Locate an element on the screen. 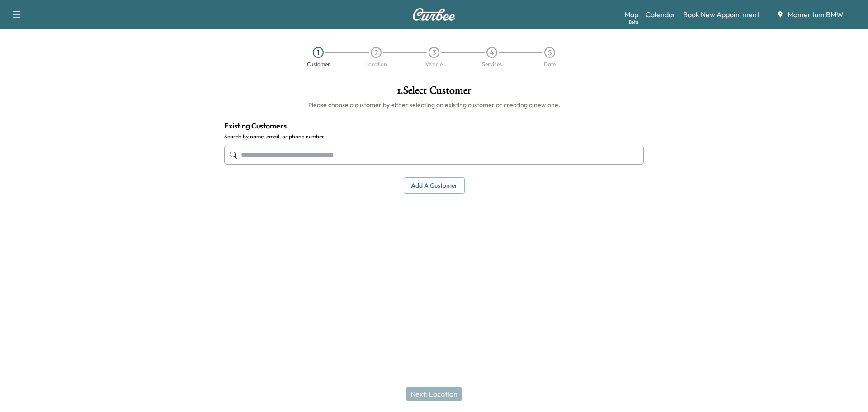 Image resolution: width=868 pixels, height=412 pixels. h1: 1 . Select Customer is located at coordinates (434, 93).